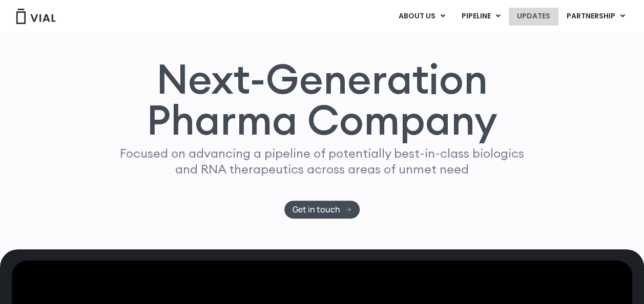  I want to click on h1: Next-Generation Pharma Company, so click(322, 99).